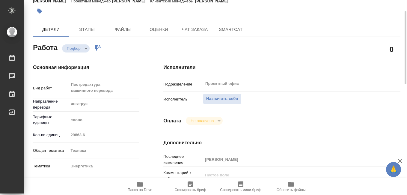 The width and height of the screenshot is (407, 195). Describe the element at coordinates (159, 29) in the screenshot. I see `span: Оценки` at that location.